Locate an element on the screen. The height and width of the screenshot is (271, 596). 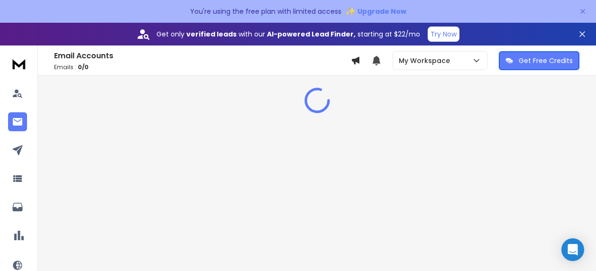
p: You're using the free plan with limited access is located at coordinates (266, 11).